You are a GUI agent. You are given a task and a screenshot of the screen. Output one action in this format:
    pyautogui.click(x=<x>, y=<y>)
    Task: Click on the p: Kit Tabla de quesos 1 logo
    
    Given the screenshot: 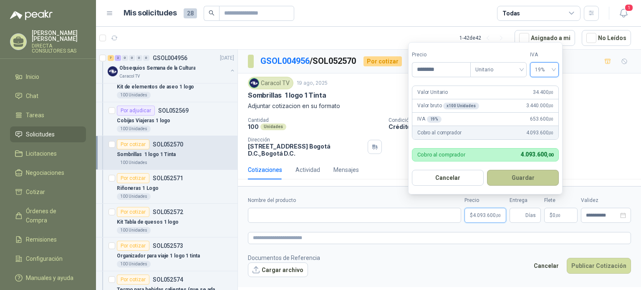 What is the action you would take?
    pyautogui.click(x=148, y=222)
    